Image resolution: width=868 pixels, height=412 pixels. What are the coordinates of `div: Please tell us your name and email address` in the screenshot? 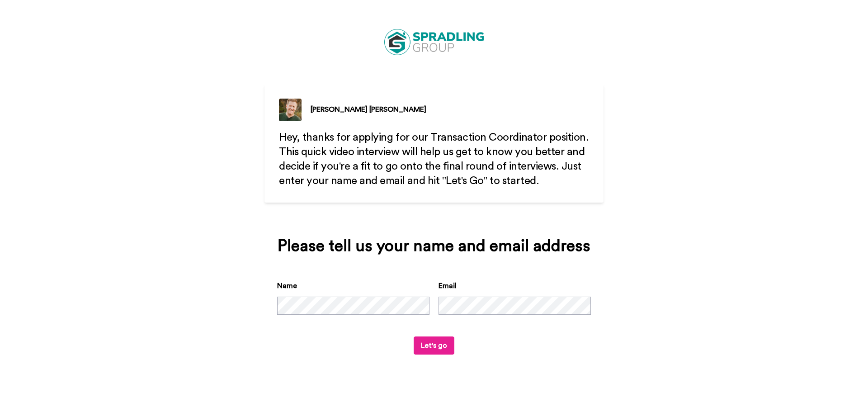 It's located at (434, 246).